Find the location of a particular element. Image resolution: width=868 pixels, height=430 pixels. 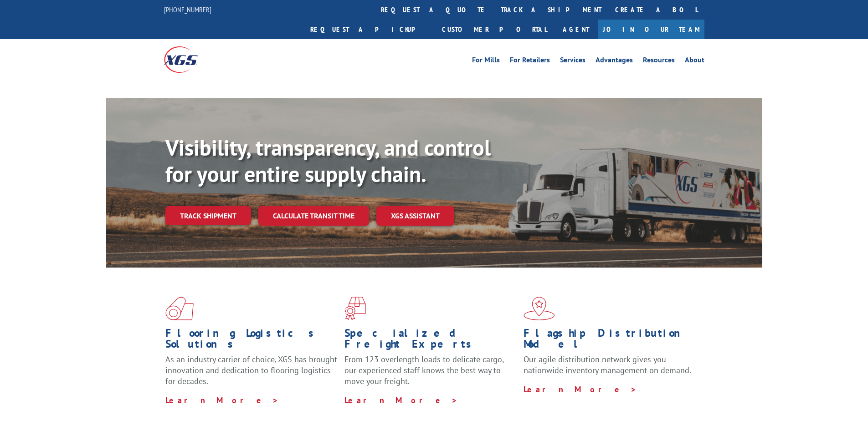

a: Resources is located at coordinates (659, 62).